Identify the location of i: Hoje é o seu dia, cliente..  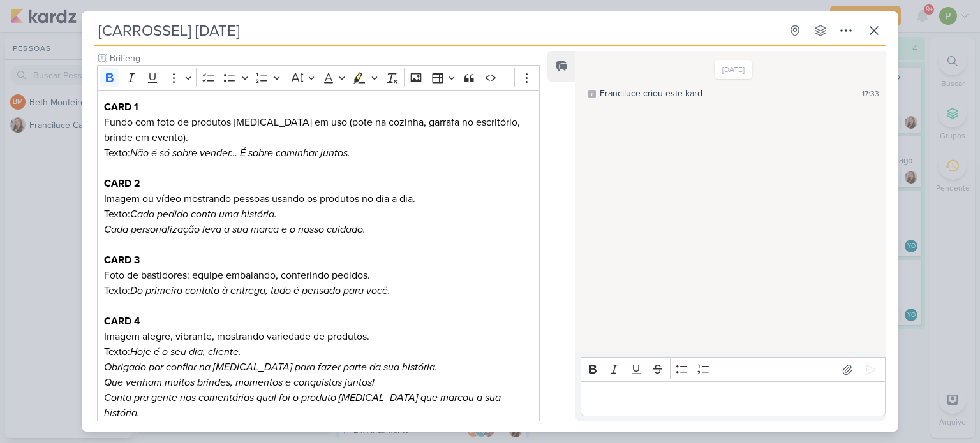
(186, 352).